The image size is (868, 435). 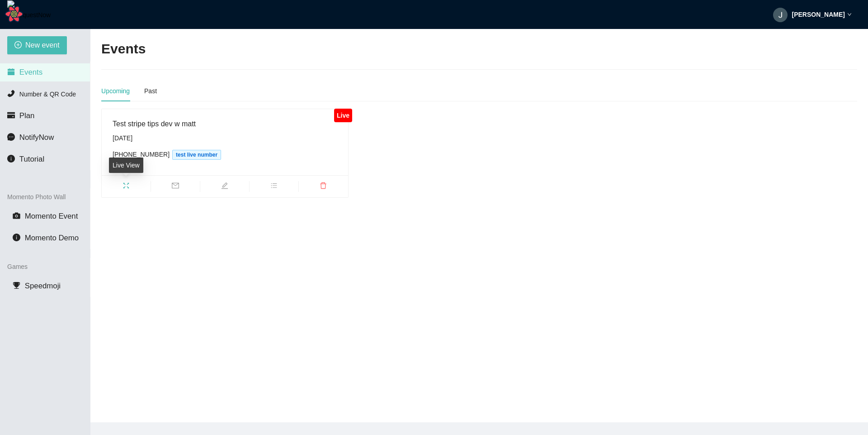 What do you see at coordinates (123, 49) in the screenshot?
I see `h2: Events` at bounding box center [123, 49].